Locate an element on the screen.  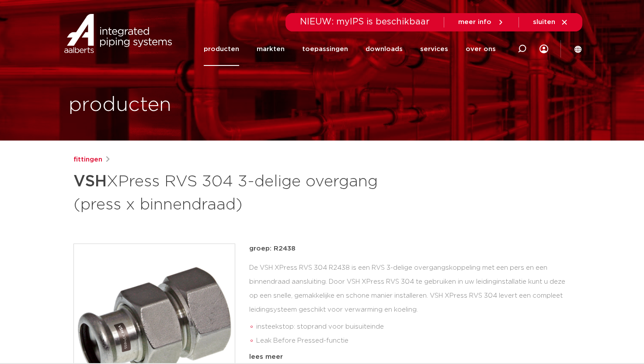
a: meer info is located at coordinates (481, 22).